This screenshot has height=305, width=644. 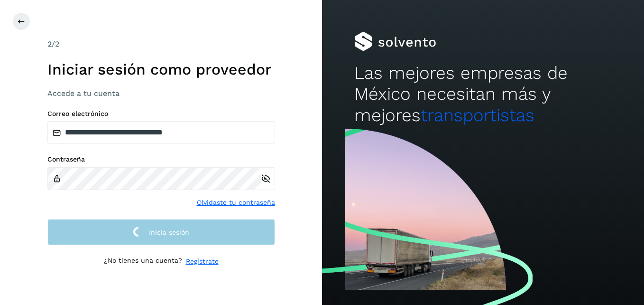 What do you see at coordinates (49, 44) in the screenshot?
I see `span: 2` at bounding box center [49, 44].